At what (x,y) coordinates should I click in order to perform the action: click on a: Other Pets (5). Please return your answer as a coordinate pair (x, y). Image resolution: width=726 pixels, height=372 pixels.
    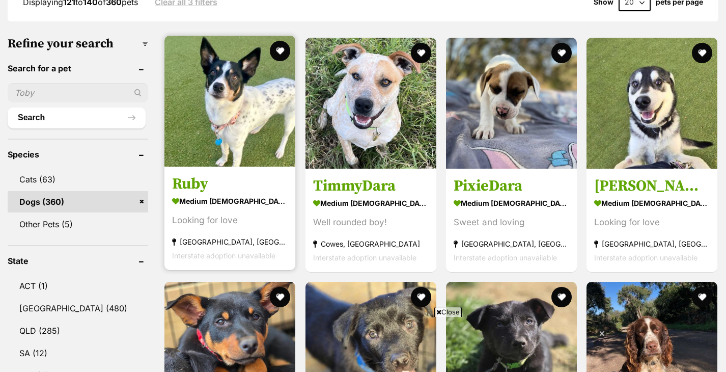
    Looking at the image, I should click on (78, 224).